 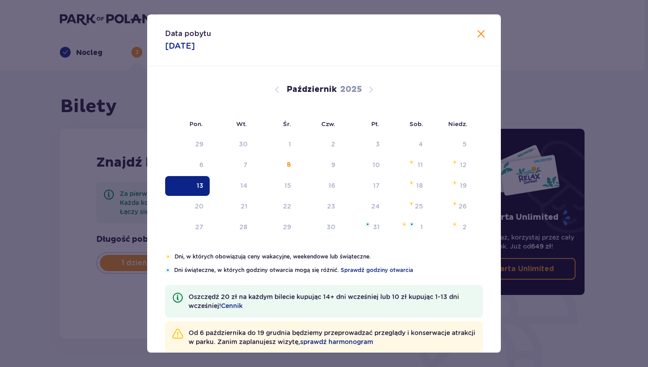 I want to click on td: Data zaznaczona. poniedziałek, 13 października 2025, so click(x=187, y=186).